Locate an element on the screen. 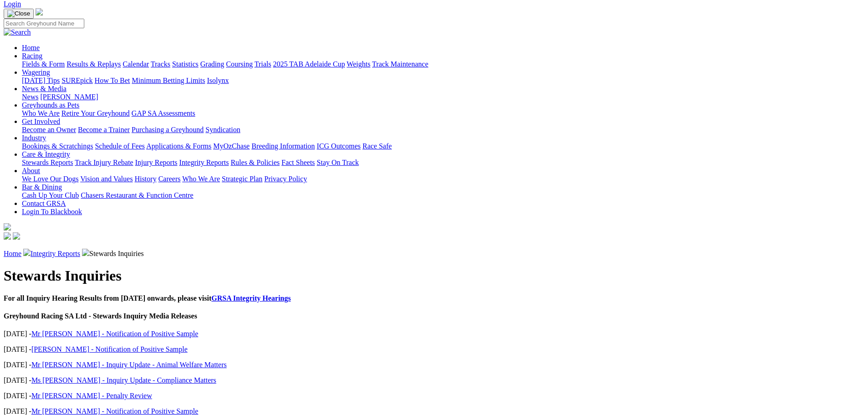 This screenshot has width=868, height=415. input: Search is located at coordinates (44, 24).